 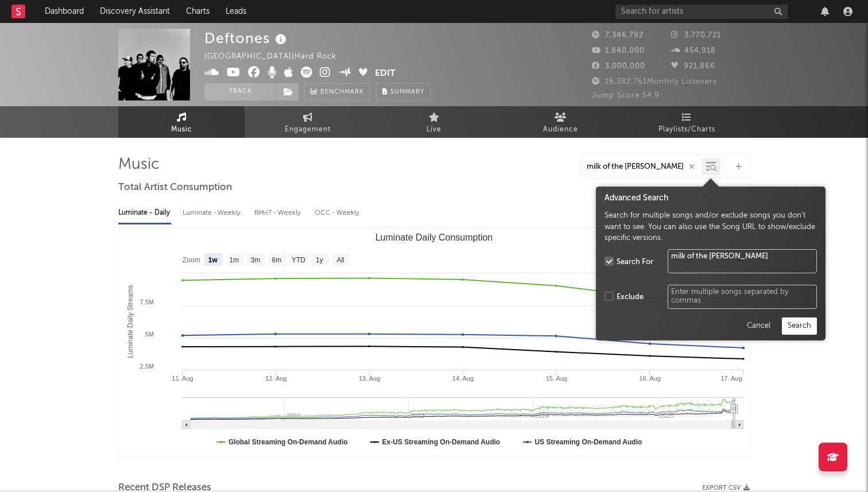 I want to click on text: 2.5M, so click(x=147, y=366).